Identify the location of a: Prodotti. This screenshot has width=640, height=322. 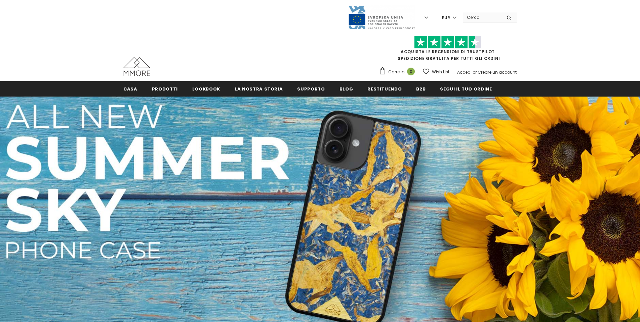
(165, 88).